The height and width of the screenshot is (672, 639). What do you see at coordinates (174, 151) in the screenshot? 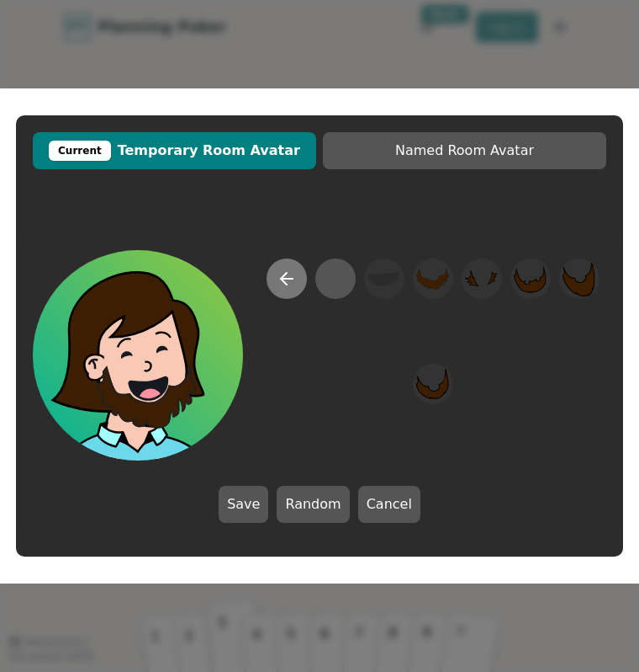
I see `span: Temporary Room Avatar` at bounding box center [174, 151].